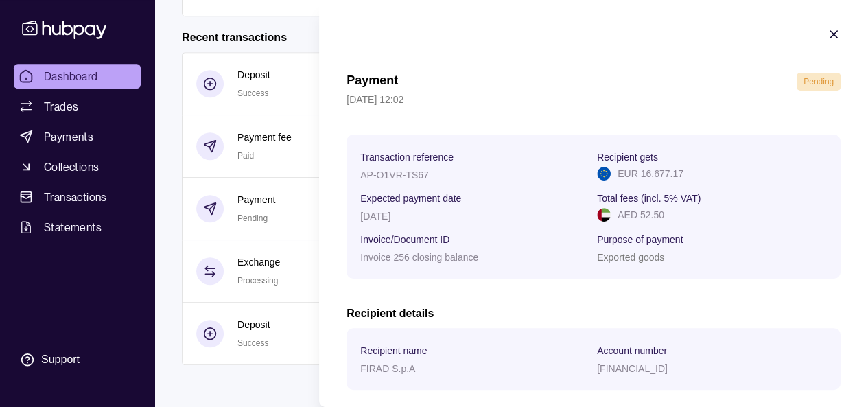 The image size is (868, 407). Describe the element at coordinates (649, 198) in the screenshot. I see `p: Total fees (incl. 5% VAT)` at that location.